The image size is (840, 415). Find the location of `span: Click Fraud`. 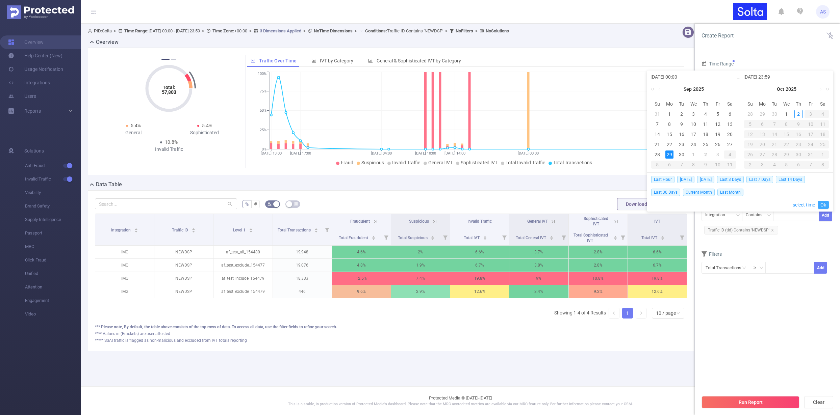

span: Click Fraud is located at coordinates (53, 260).